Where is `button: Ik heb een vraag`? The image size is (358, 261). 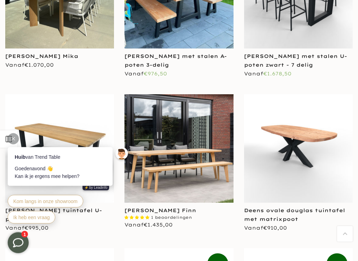
button: Ik heb een vraag is located at coordinates (31, 104).